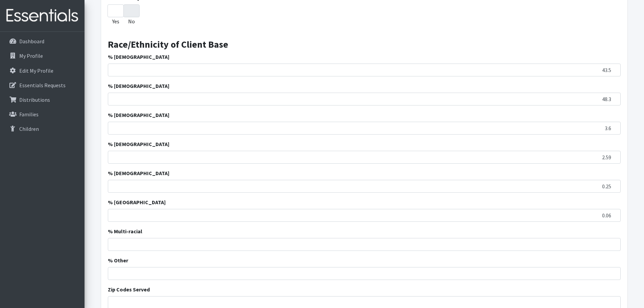 The image size is (644, 308). I want to click on label: Yes, so click(115, 21).